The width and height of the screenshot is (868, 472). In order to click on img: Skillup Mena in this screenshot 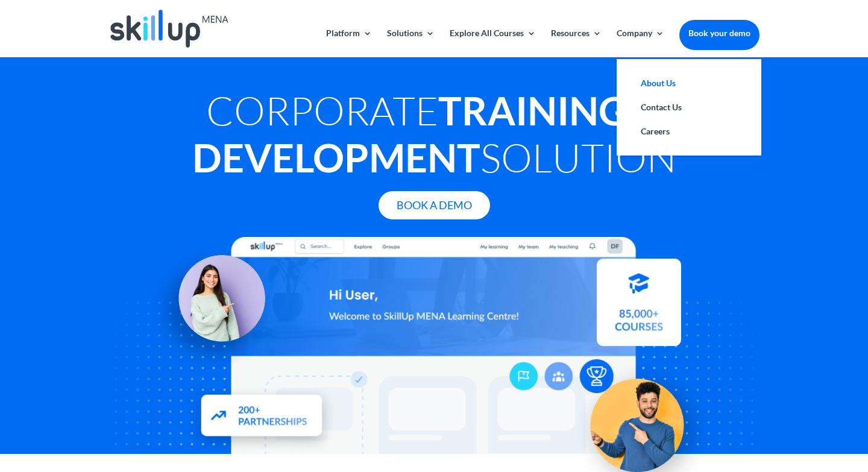, I will do `click(169, 28)`.